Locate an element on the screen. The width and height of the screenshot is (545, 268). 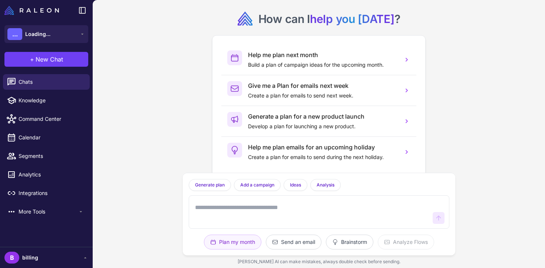
span: Add a campaign is located at coordinates (257, 185).